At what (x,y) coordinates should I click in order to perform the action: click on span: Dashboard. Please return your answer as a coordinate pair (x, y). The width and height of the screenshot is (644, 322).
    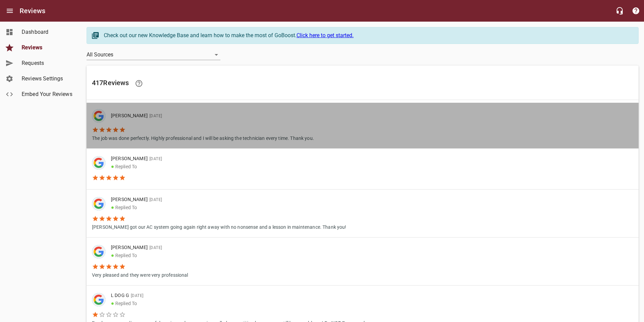
    Looking at the image, I should click on (47, 32).